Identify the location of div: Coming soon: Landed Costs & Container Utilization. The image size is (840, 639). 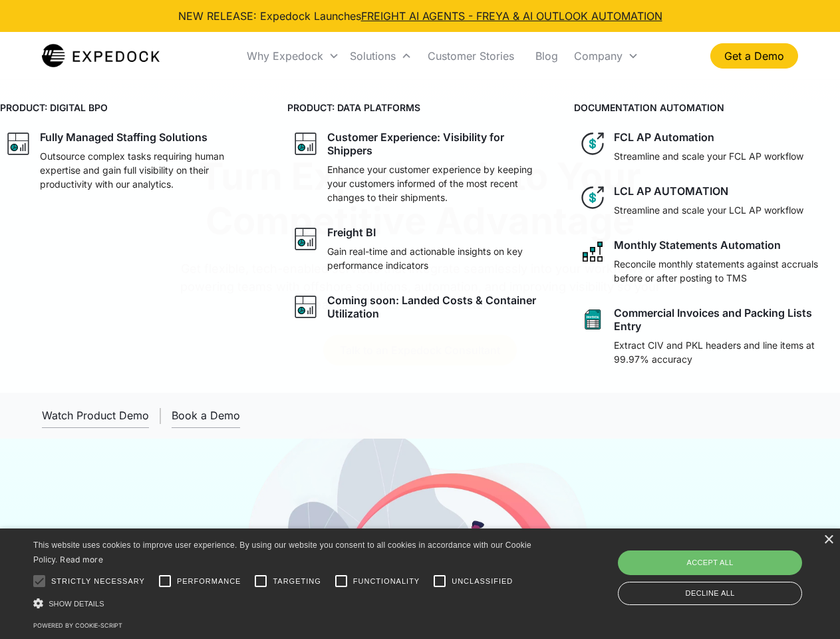
(438, 307).